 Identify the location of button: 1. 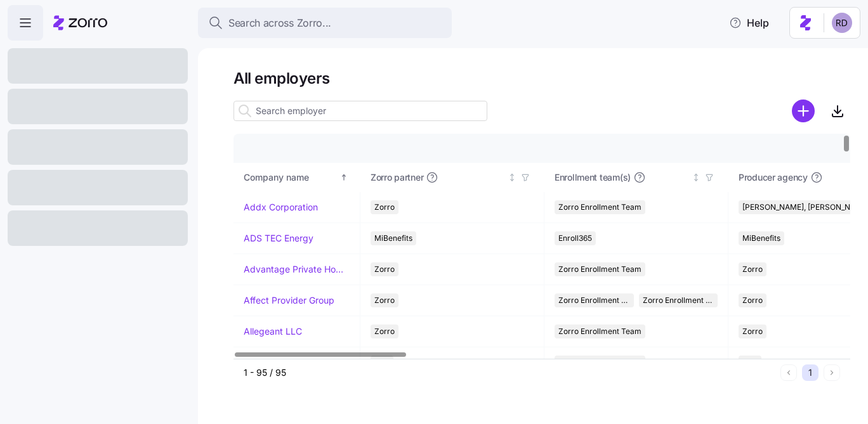
(810, 373).